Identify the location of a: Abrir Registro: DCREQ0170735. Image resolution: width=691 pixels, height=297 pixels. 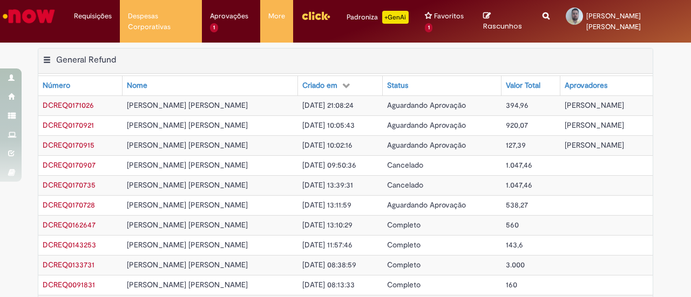
(69, 185).